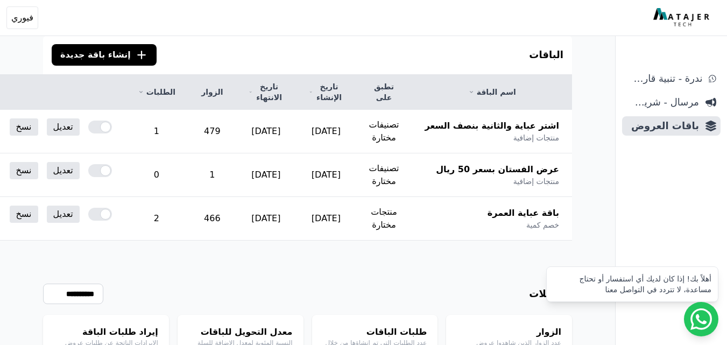  Describe the element at coordinates (266, 92) in the screenshot. I see `a: تاريخ الانتهاء` at that location.